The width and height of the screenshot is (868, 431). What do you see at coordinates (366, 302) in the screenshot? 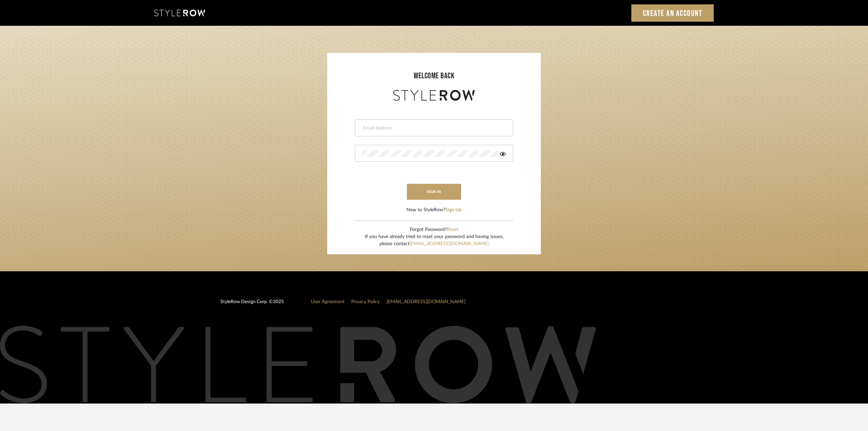
I see `a: Privacy Policy` at bounding box center [366, 302].